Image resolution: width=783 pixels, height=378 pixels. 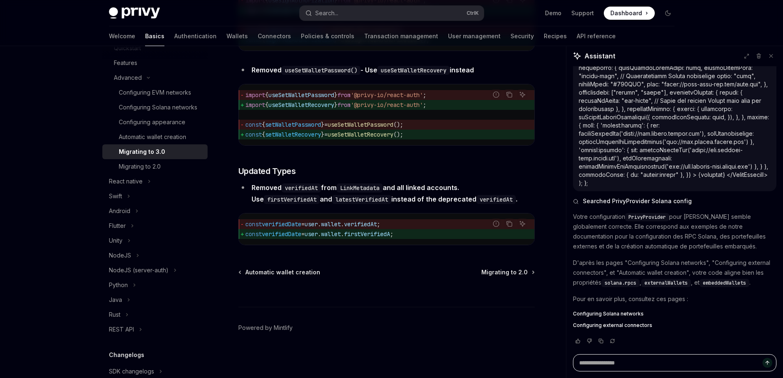 I want to click on code: firstVerifiedAt, so click(x=292, y=199).